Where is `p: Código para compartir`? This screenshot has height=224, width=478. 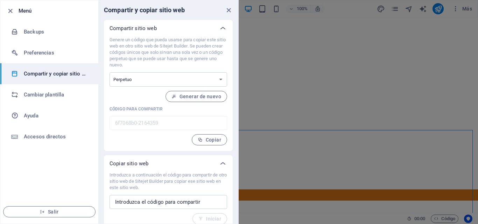
p: Código para compartir is located at coordinates (168, 109).